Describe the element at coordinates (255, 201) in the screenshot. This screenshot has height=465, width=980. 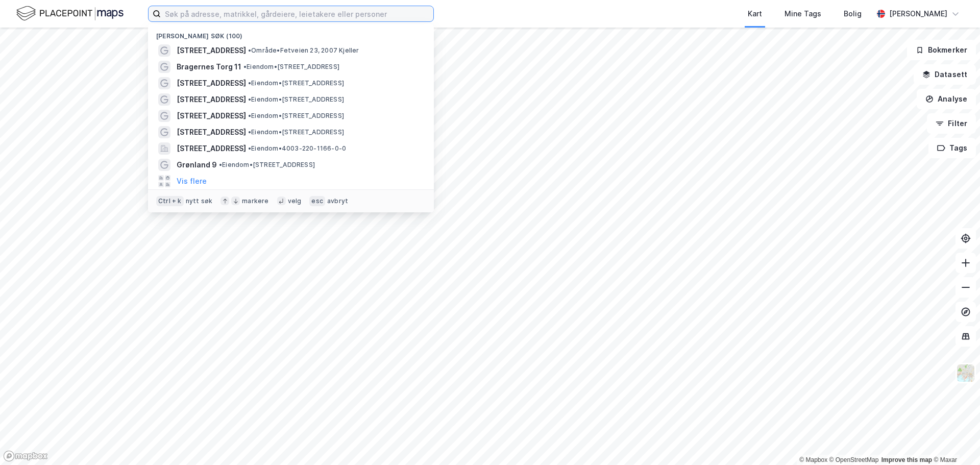
I see `div: markere` at that location.